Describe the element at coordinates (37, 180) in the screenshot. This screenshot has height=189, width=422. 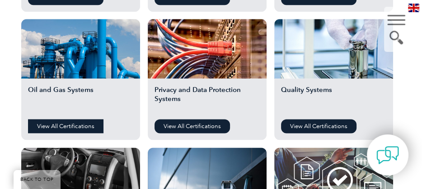
I see `a: BACK TO TOP` at that location.